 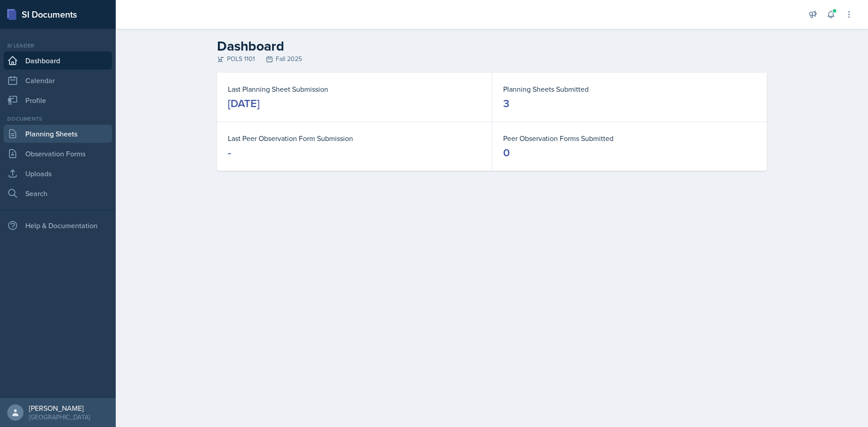 What do you see at coordinates (506, 104) in the screenshot?
I see `div: 3` at bounding box center [506, 104].